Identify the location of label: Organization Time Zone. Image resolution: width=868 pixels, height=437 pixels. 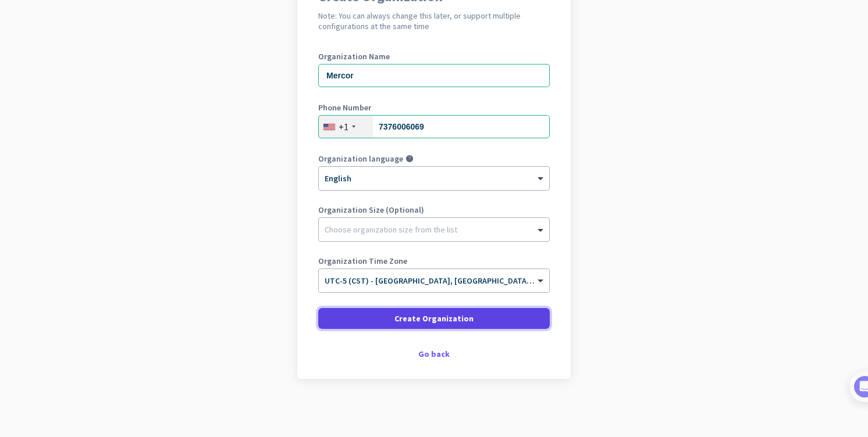
(434, 261).